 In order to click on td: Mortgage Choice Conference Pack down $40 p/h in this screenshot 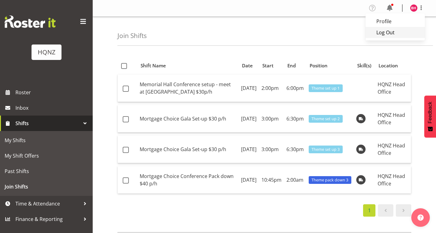, I will do `click(188, 180)`.